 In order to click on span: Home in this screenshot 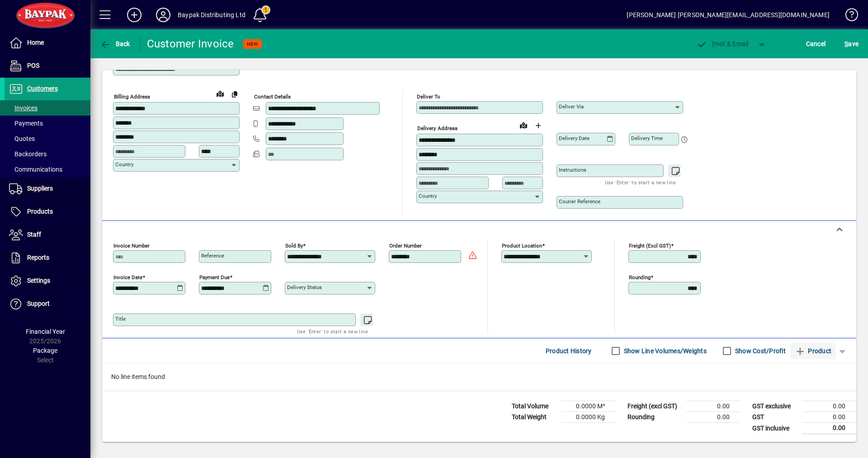, I will do `click(35, 42)`.